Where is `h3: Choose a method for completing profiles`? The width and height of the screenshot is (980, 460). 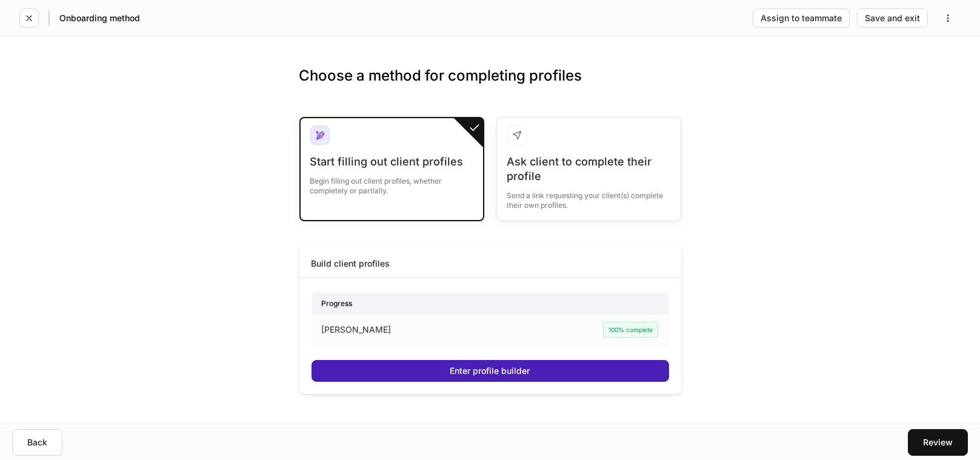 h3: Choose a method for completing profiles is located at coordinates (490, 85).